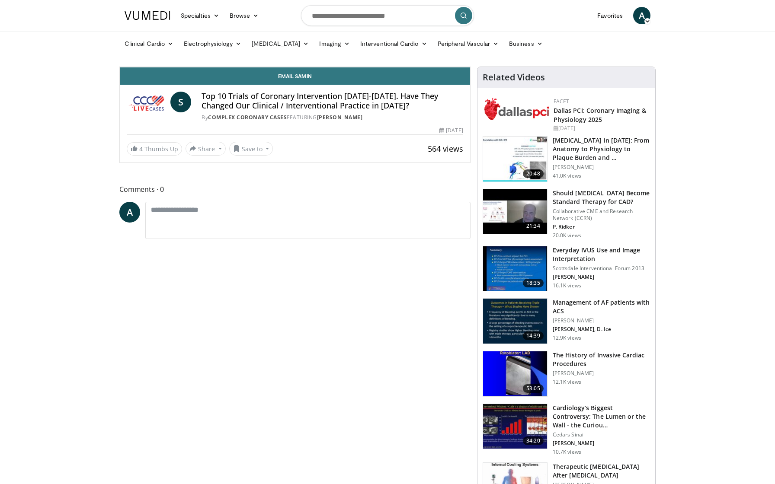  What do you see at coordinates (567, 286) in the screenshot?
I see `p: 16.1K views` at bounding box center [567, 286].